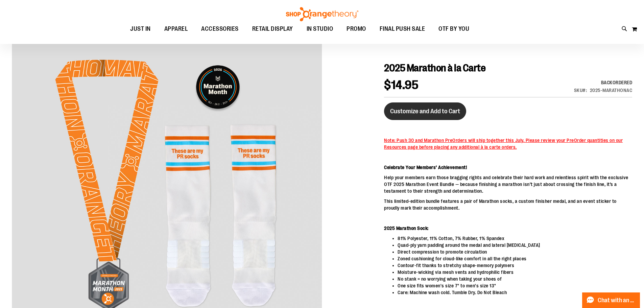 The width and height of the screenshot is (644, 308). Describe the element at coordinates (581, 91) in the screenshot. I see `strong: SKU` at that location.